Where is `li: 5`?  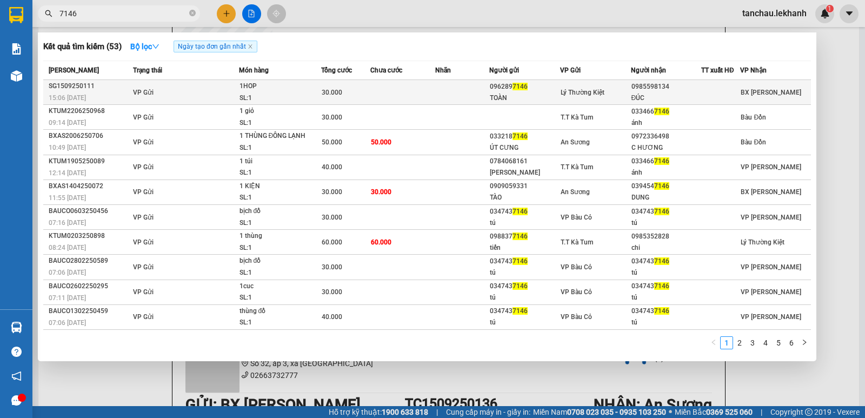 li: 5 is located at coordinates (779, 343).